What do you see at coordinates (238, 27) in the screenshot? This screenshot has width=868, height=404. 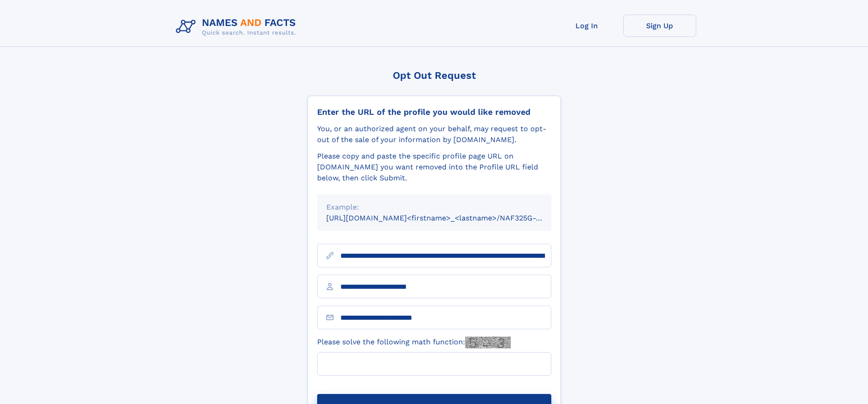 I see `img: Logo Names and Facts` at bounding box center [238, 27].